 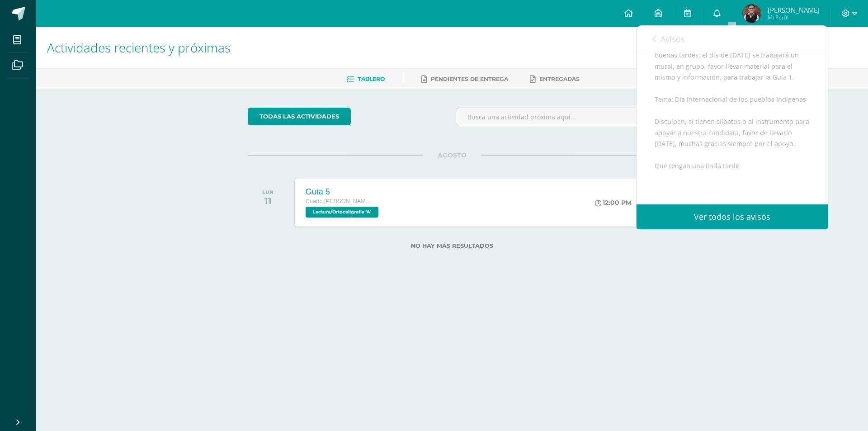 I want to click on span: Tablero, so click(x=371, y=79).